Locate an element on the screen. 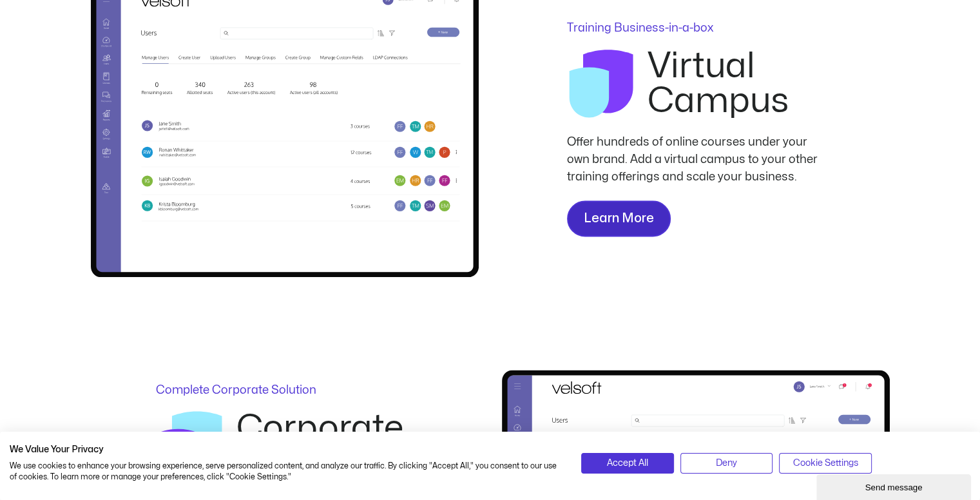 The height and width of the screenshot is (500, 980). span: Accept All is located at coordinates (628, 463).